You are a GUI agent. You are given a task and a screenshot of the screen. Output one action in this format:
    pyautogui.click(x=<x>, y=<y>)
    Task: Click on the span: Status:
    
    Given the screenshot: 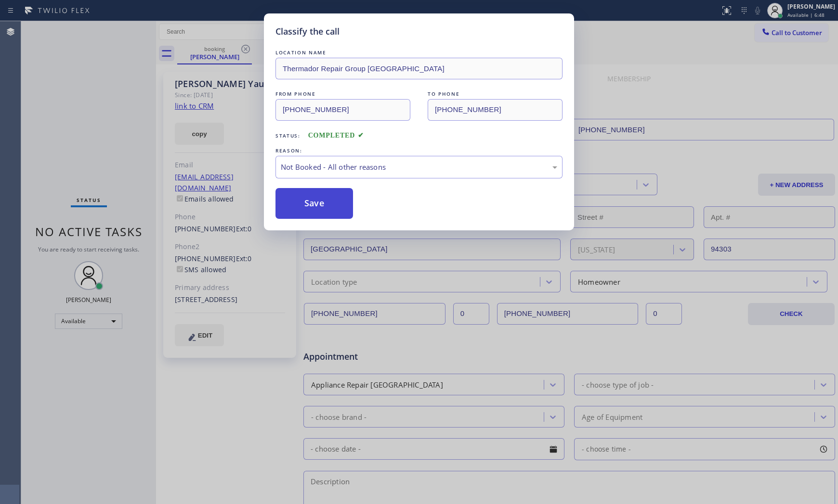 What is the action you would take?
    pyautogui.click(x=288, y=136)
    